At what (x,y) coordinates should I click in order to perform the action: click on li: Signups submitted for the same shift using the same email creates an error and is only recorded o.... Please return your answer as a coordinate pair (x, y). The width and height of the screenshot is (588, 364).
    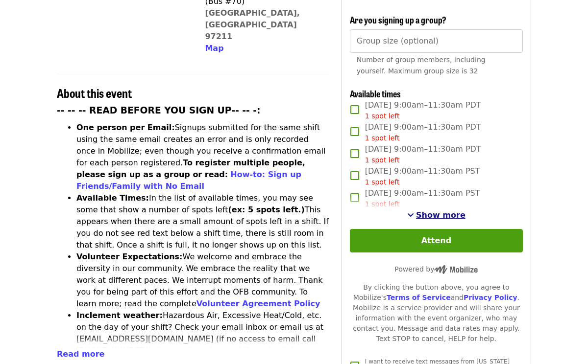
    Looking at the image, I should click on (203, 157).